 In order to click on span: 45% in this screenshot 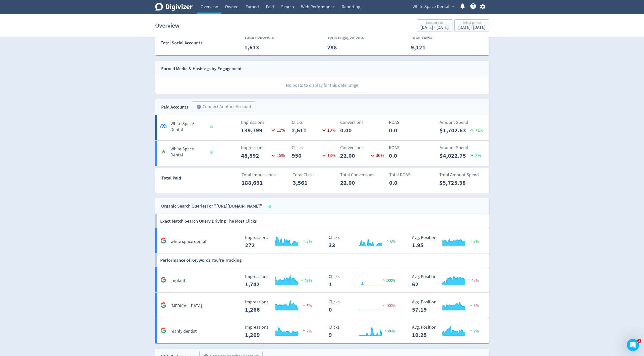, I will do `click(473, 281)`.